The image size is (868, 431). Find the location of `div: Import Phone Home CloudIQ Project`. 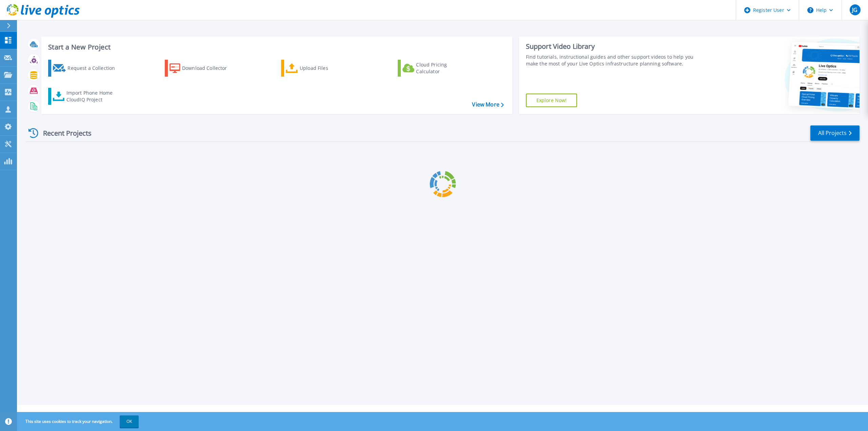

div: Import Phone Home CloudIQ Project is located at coordinates (93, 96).